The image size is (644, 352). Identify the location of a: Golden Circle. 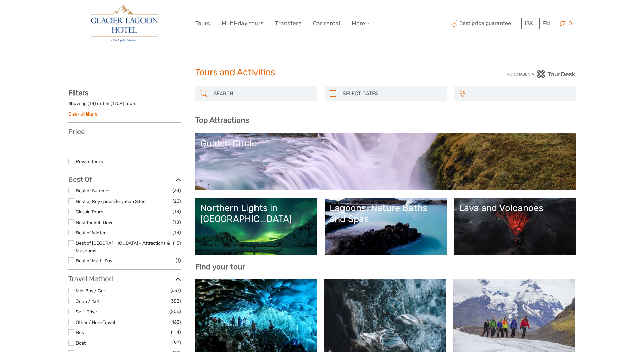
(386, 161).